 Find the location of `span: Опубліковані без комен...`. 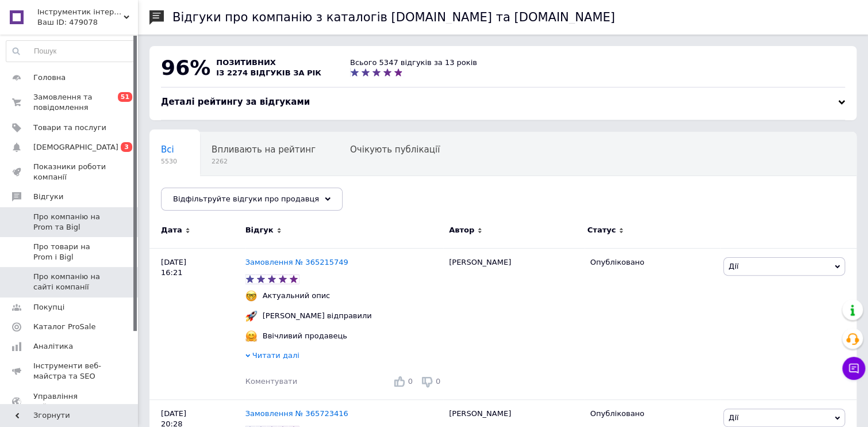

span: Опубліковані без комен... is located at coordinates (219, 193).